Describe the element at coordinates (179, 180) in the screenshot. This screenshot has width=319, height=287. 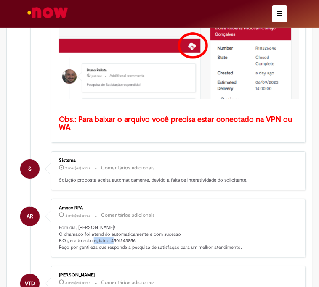
I see `p: Solução proposta aceita automaticamente, devido a falta de interatividade do solicitante.` at that location.